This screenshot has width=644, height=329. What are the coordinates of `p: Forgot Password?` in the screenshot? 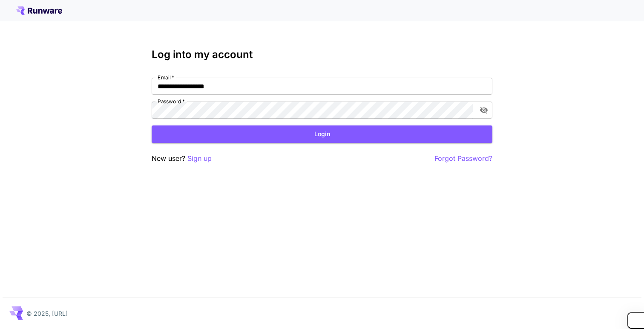 It's located at (464, 159).